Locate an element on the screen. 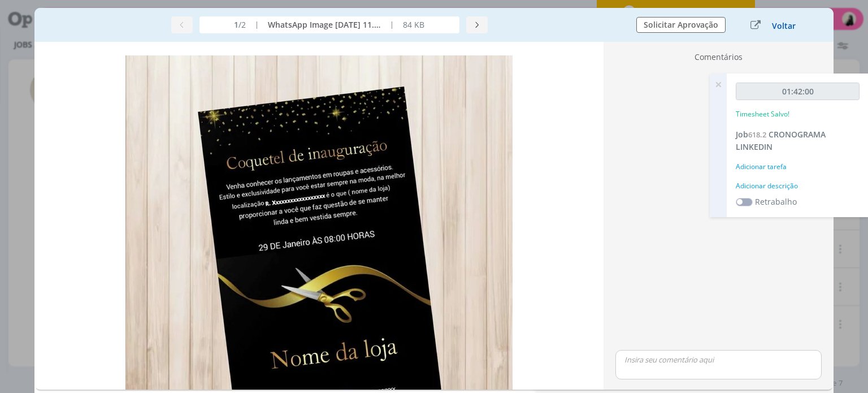  a: Job618.2CRONOGRAMA LINKEDIN is located at coordinates (780, 140).